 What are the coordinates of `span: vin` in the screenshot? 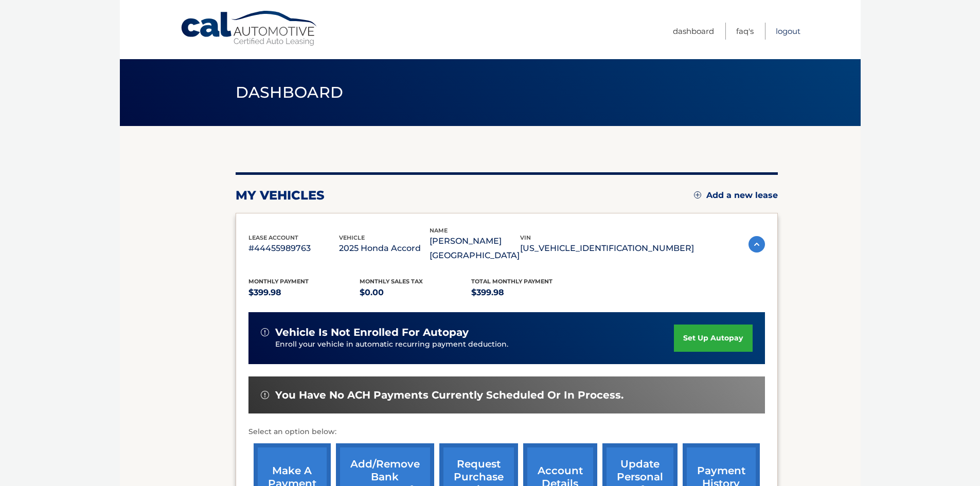 It's located at (525, 237).